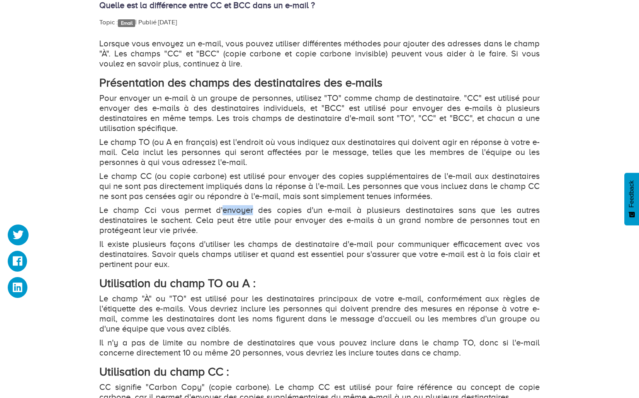 The width and height of the screenshot is (639, 398). What do you see at coordinates (126, 23) in the screenshot?
I see `a: Email` at bounding box center [126, 23].